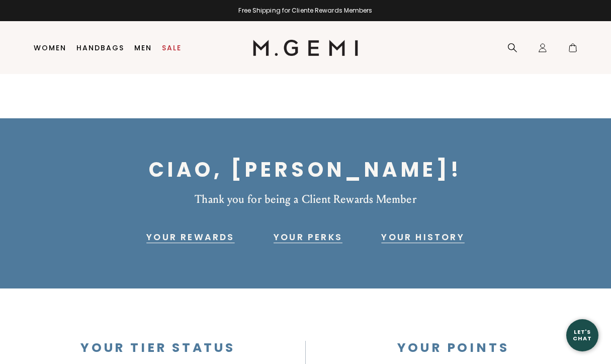 The height and width of the screenshot is (364, 611). What do you see at coordinates (307, 237) in the screenshot?
I see `a: Your Perks` at bounding box center [307, 237].